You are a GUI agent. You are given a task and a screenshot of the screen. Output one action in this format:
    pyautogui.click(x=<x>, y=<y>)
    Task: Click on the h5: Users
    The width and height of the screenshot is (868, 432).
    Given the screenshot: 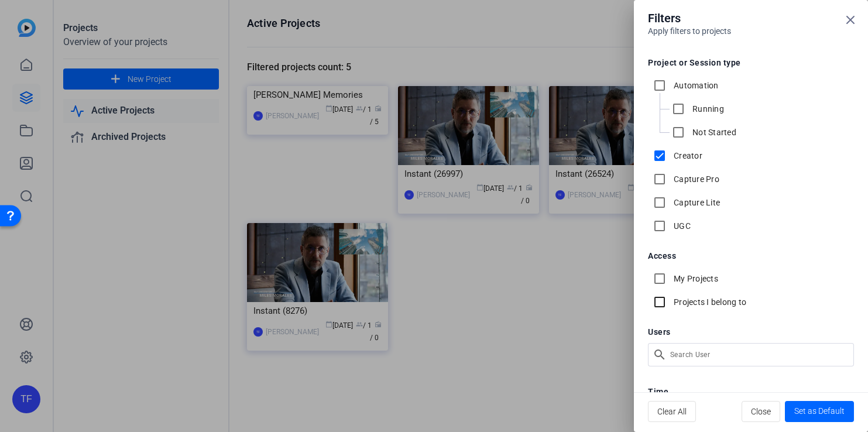 What is the action you would take?
    pyautogui.click(x=751, y=332)
    